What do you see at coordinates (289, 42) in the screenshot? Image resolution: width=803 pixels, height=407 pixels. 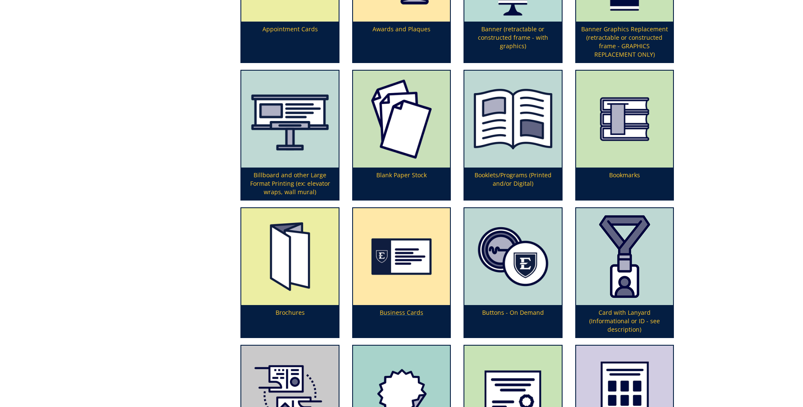 I see `p: Appointment Cards` at bounding box center [289, 42].